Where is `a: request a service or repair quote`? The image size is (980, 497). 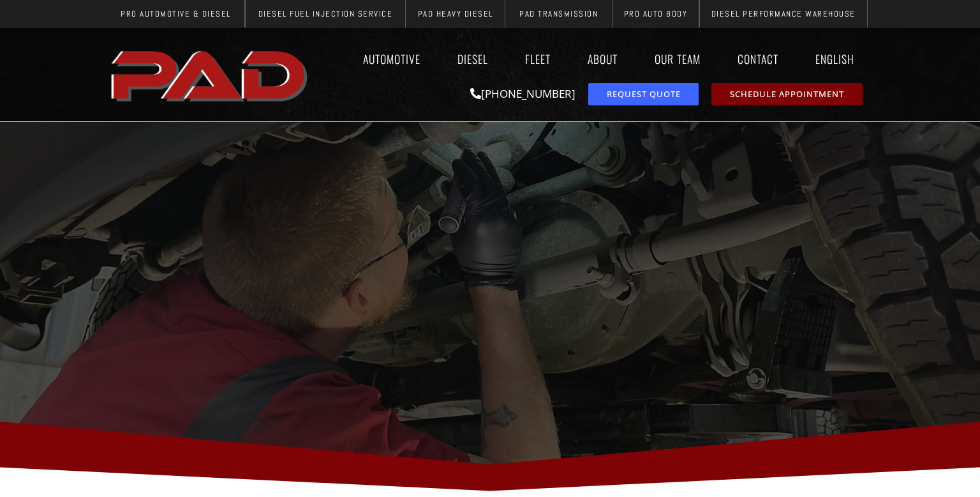
a: request a service or repair quote is located at coordinates (643, 94).